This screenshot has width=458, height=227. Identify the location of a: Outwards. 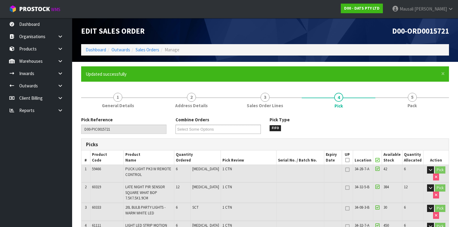
(121, 50).